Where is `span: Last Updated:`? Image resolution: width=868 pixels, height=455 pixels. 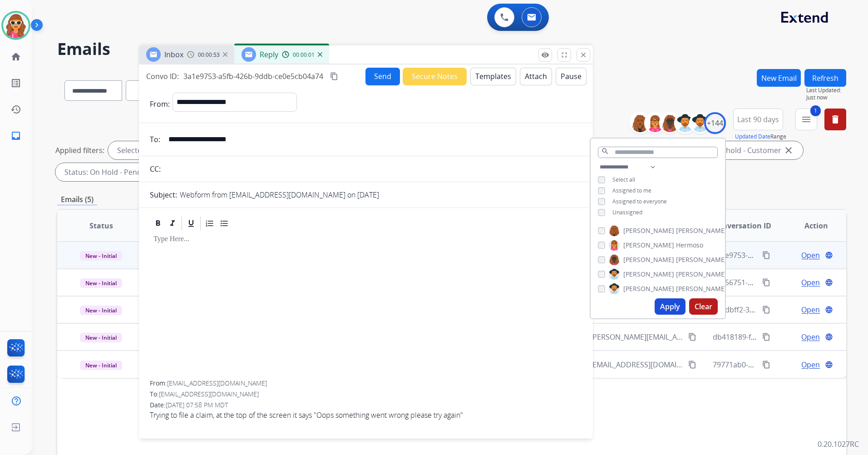
span: Last Updated: is located at coordinates (826, 90).